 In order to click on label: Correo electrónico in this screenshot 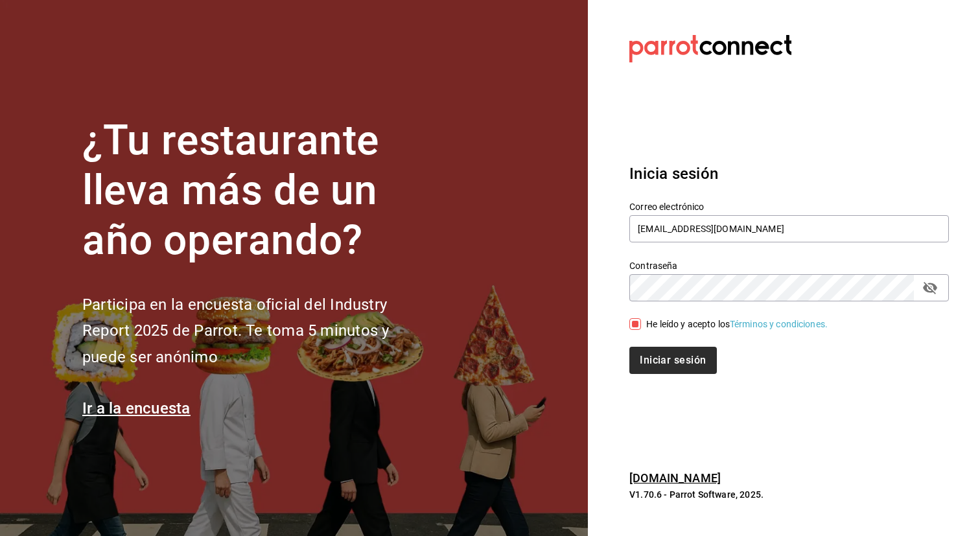, I will do `click(789, 207)`.